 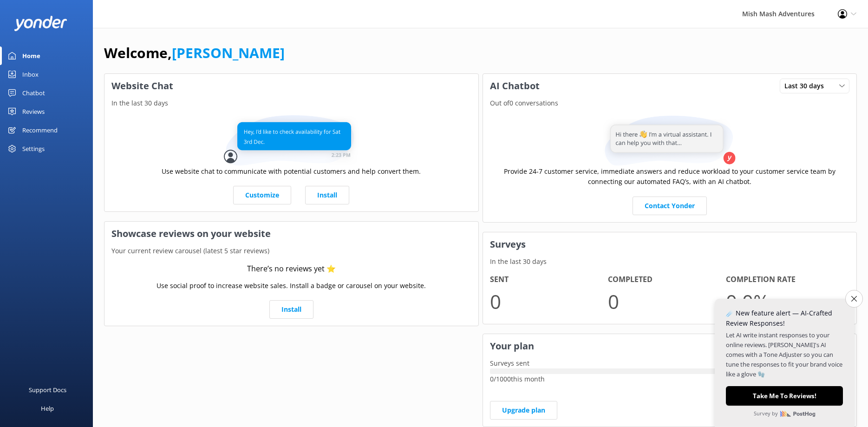 What do you see at coordinates (670, 244) in the screenshot?
I see `h3: Surveys` at bounding box center [670, 244].